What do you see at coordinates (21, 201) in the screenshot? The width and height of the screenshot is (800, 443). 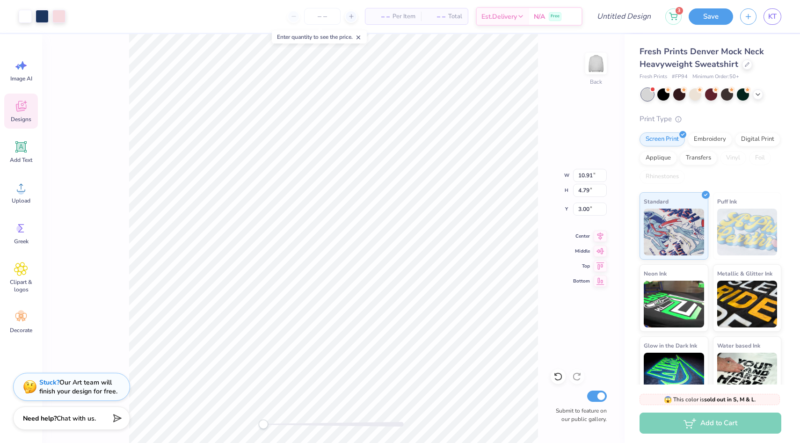 I see `span: Upload` at bounding box center [21, 201].